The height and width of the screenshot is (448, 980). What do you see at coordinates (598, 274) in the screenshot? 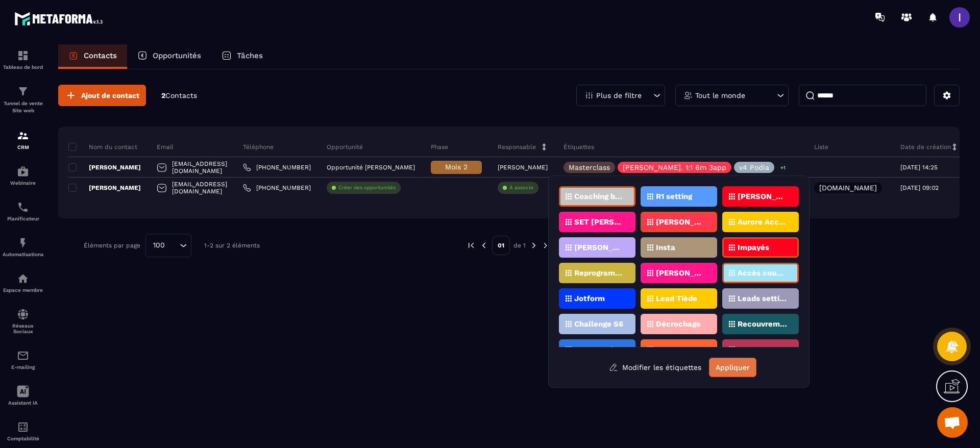
I see `p: Reprogrammé` at bounding box center [598, 274].